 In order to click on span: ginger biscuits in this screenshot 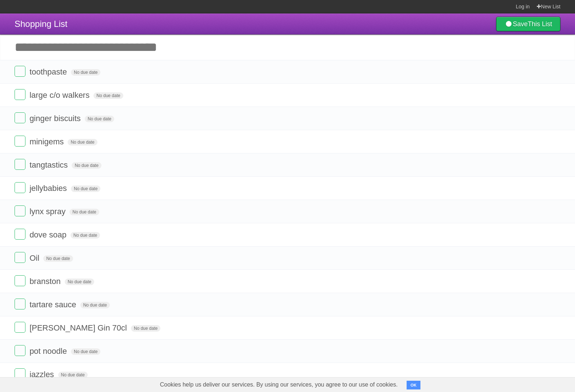, I will do `click(56, 118)`.